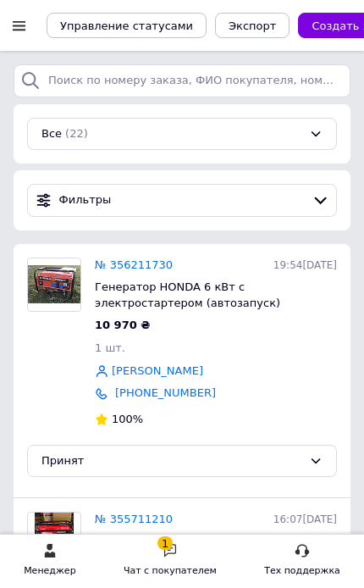 This screenshot has height=588, width=364. Describe the element at coordinates (165, 544) in the screenshot. I see `div: 1` at that location.